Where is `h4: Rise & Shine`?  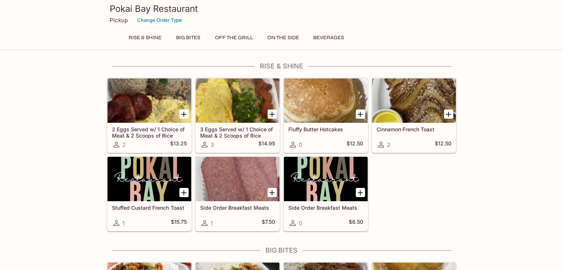
h4: Rise & Shine is located at coordinates (281, 66).